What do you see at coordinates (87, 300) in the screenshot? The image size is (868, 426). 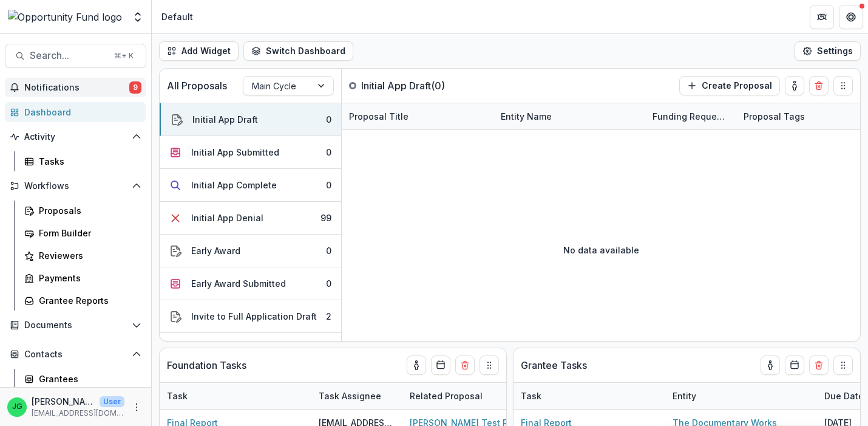 I see `div: Grantee Reports` at bounding box center [87, 300].